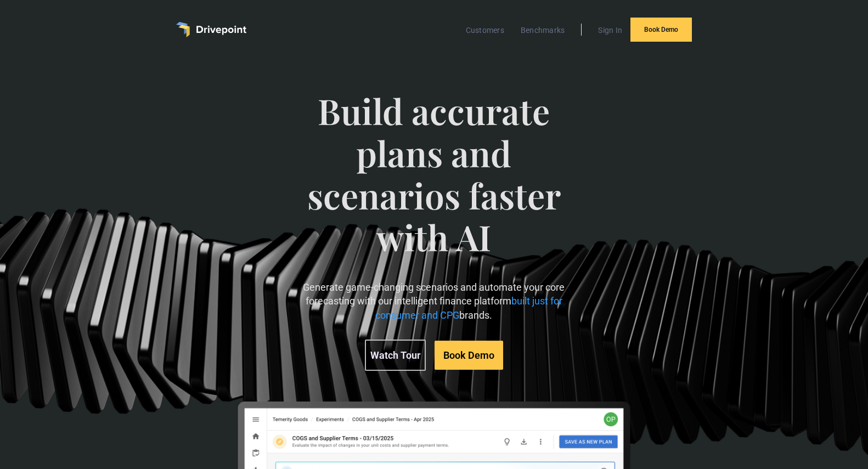 Image resolution: width=868 pixels, height=469 pixels. What do you see at coordinates (542, 30) in the screenshot?
I see `a: Benchmarks` at bounding box center [542, 30].